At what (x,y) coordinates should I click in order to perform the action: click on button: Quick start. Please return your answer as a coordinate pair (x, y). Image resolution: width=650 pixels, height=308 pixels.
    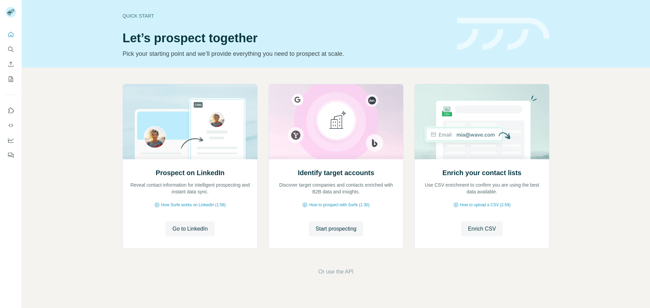
    Looking at the image, I should click on (11, 35).